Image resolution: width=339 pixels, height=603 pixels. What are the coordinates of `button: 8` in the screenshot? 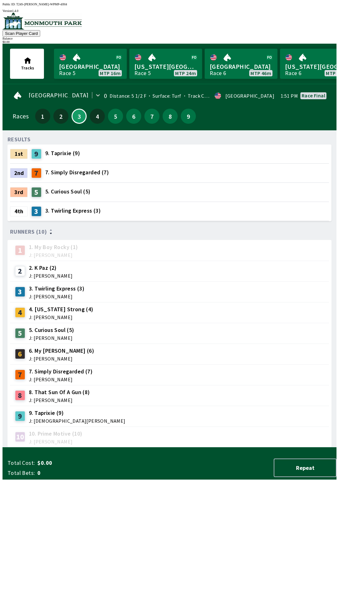 It's located at (170, 116).